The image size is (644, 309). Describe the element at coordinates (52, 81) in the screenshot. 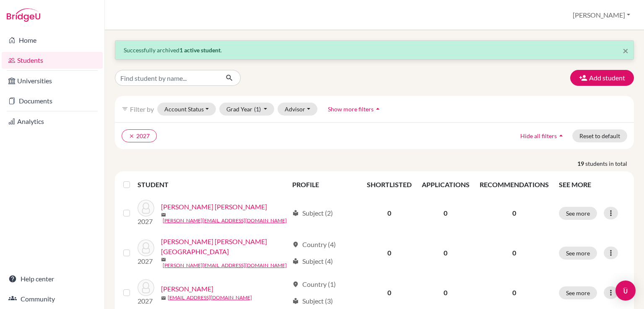

I see `a: Universities` at that location.